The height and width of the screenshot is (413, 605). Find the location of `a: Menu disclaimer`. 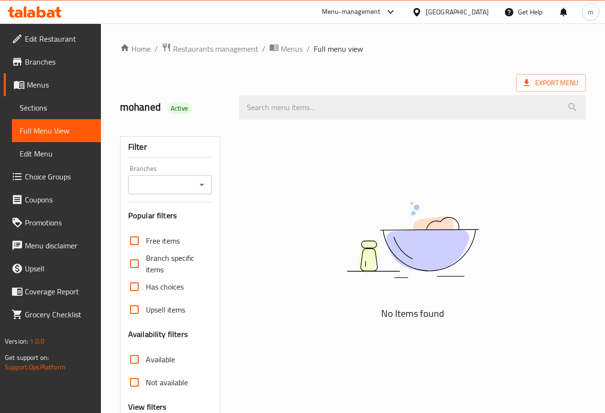

a: Menu disclaimer is located at coordinates (52, 245).